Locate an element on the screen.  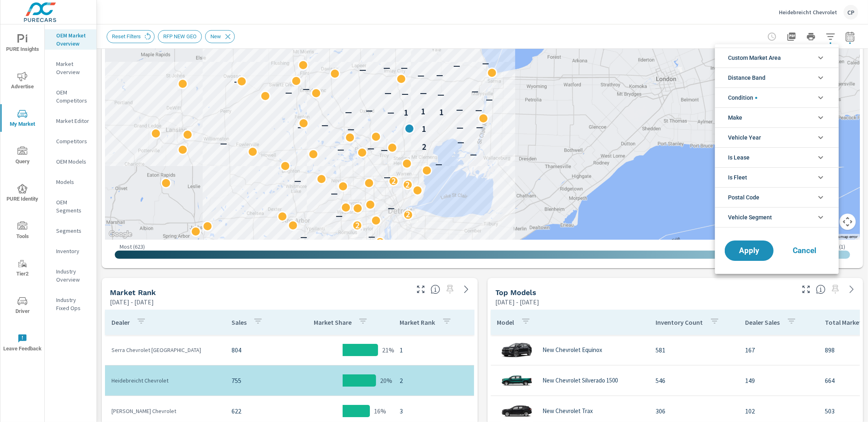
span: Custom Market Area is located at coordinates (754, 58).